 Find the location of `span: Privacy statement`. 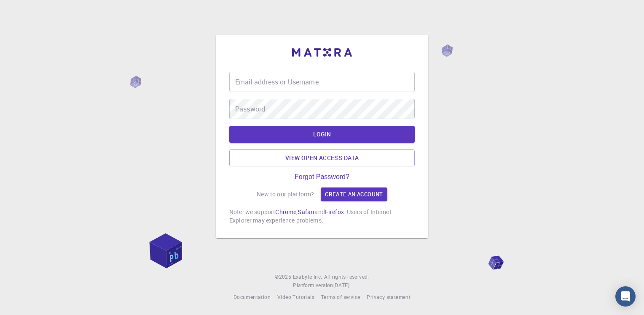

span: Privacy statement is located at coordinates (389, 297).